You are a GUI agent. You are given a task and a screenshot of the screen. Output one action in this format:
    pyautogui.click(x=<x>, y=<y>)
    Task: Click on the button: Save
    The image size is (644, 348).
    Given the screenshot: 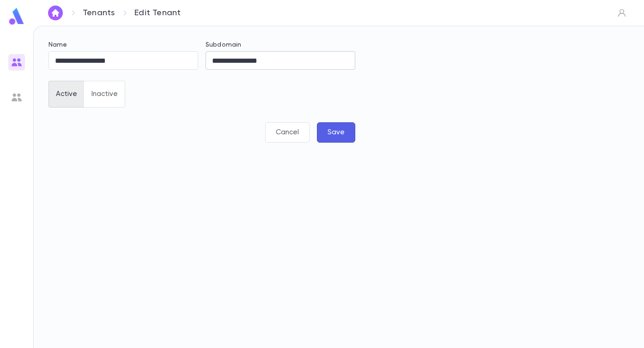 What is the action you would take?
    pyautogui.click(x=336, y=133)
    